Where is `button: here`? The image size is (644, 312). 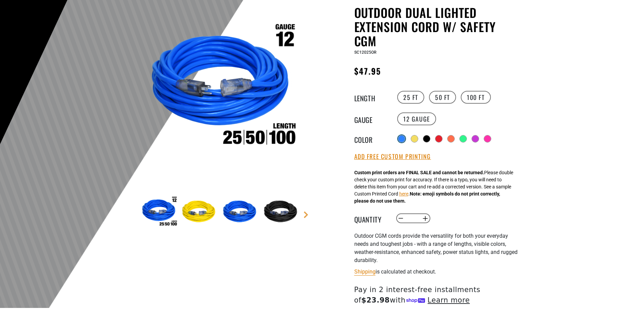
button: here is located at coordinates (403, 194).